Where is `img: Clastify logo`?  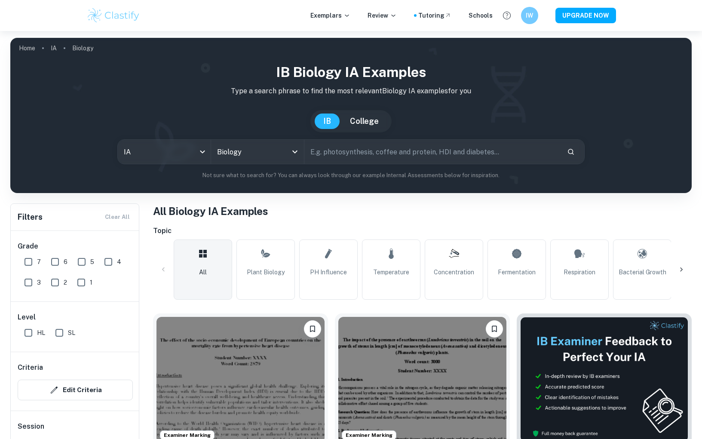 img: Clastify logo is located at coordinates (114, 15).